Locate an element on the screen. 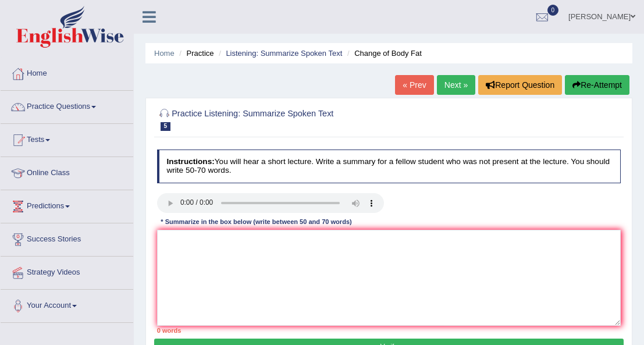 This screenshot has height=345, width=644. a: « Prev is located at coordinates (414, 85).